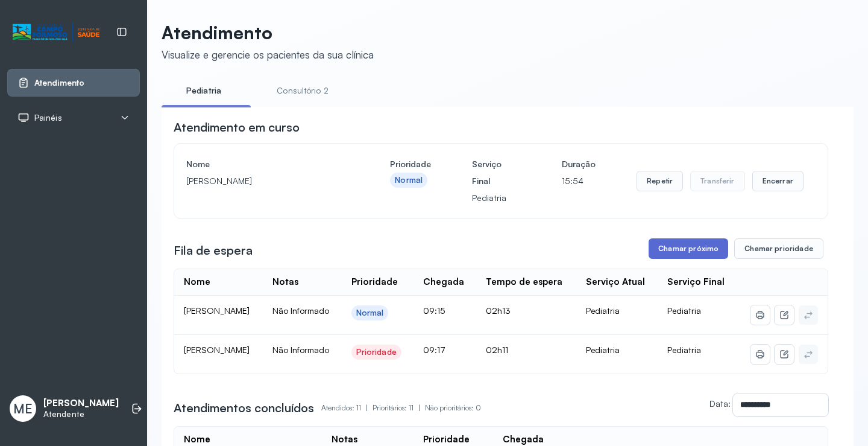 The height and width of the screenshot is (446, 868). What do you see at coordinates (615, 281) in the screenshot?
I see `div: Serviço Atual` at bounding box center [615, 281].